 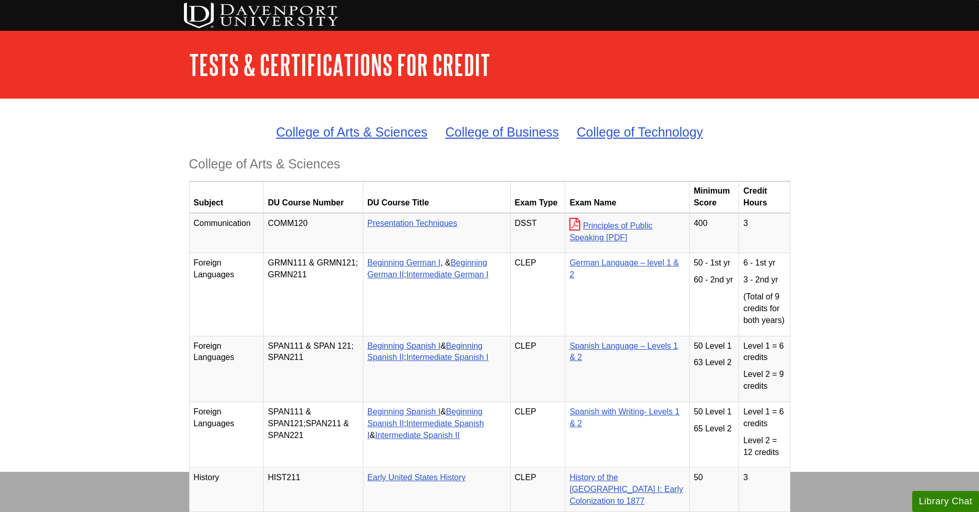 I want to click on p: GRMN111 & GRMN121; GRMN211, so click(x=313, y=269).